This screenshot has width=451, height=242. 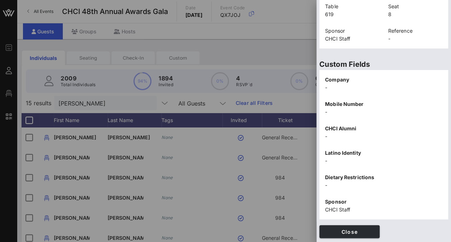 I want to click on p: Company, so click(x=383, y=80).